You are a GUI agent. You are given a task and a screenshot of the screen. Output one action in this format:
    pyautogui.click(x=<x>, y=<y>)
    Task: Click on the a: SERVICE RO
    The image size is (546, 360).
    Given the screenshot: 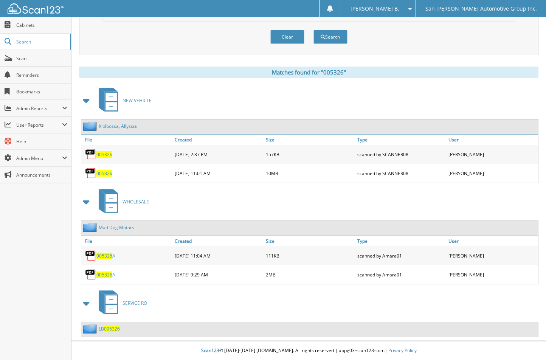 What is the action you would take?
    pyautogui.click(x=121, y=303)
    